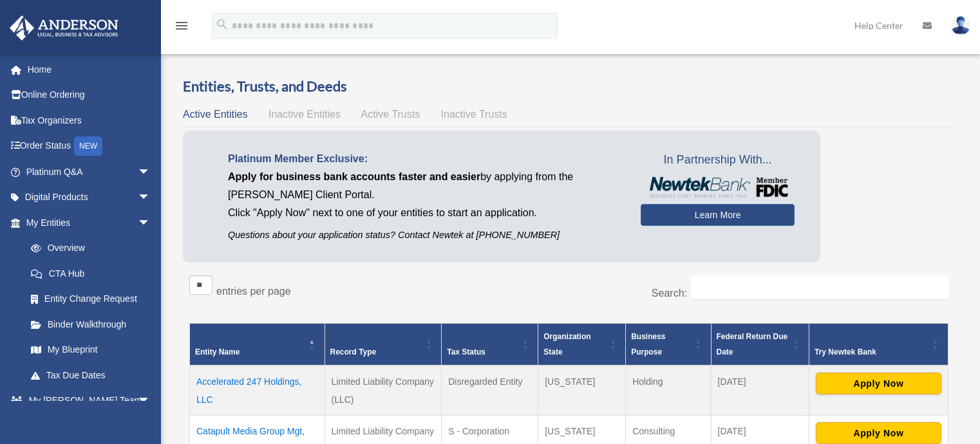 This screenshot has height=444, width=980. What do you see at coordinates (490, 390) in the screenshot?
I see `td: Disregarded Entity` at bounding box center [490, 390].